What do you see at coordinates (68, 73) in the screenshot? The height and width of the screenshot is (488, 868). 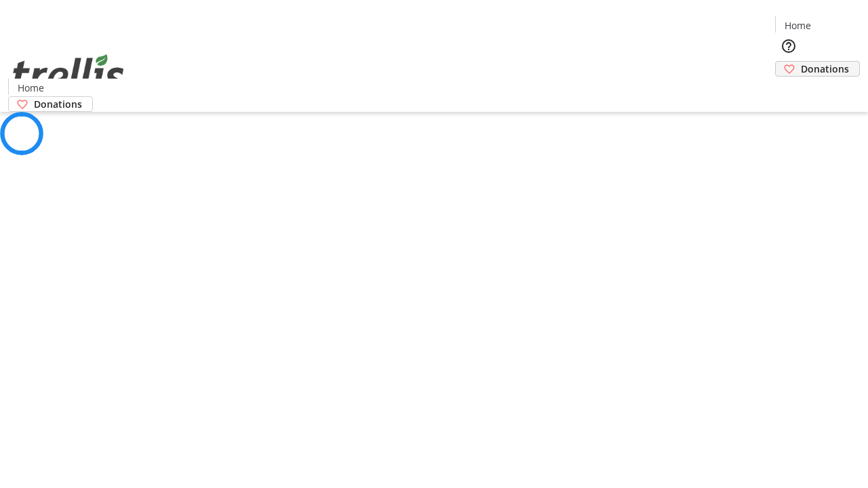 I see `img: Orient E2E Organization vjlQ4Jt33u's Logo` at bounding box center [68, 73].